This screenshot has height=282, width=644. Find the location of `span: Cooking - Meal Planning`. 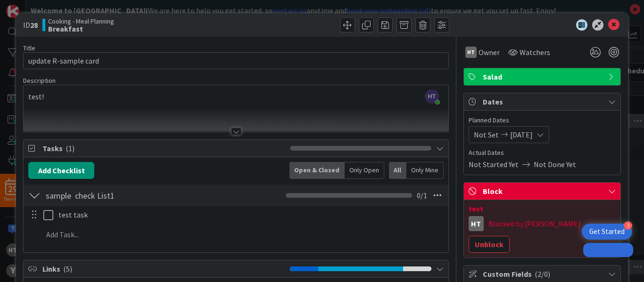

span: Cooking - Meal Planning is located at coordinates (81, 21).